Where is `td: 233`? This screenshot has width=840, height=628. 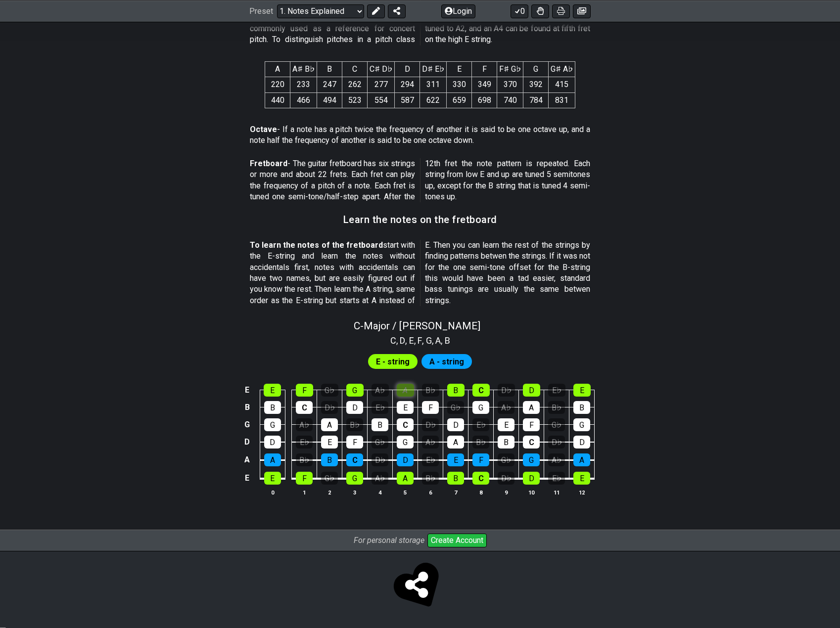 td: 233 is located at coordinates (304, 84).